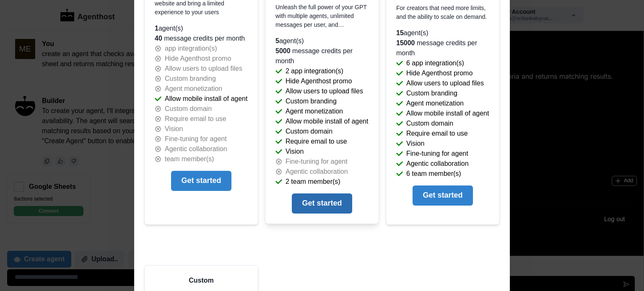 The image size is (644, 291). Describe the element at coordinates (442, 13) in the screenshot. I see `p: For creators that need more limits, and the ability to scale on demand.` at that location.